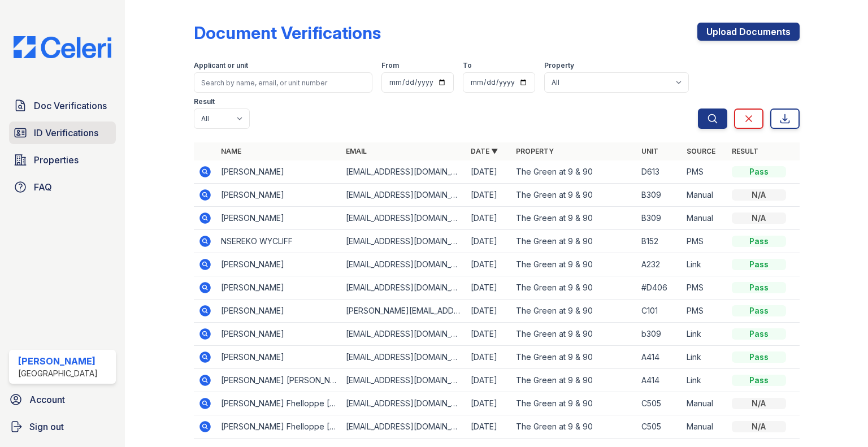 The image size is (868, 447). What do you see at coordinates (659, 265) in the screenshot?
I see `td: A232` at bounding box center [659, 265].